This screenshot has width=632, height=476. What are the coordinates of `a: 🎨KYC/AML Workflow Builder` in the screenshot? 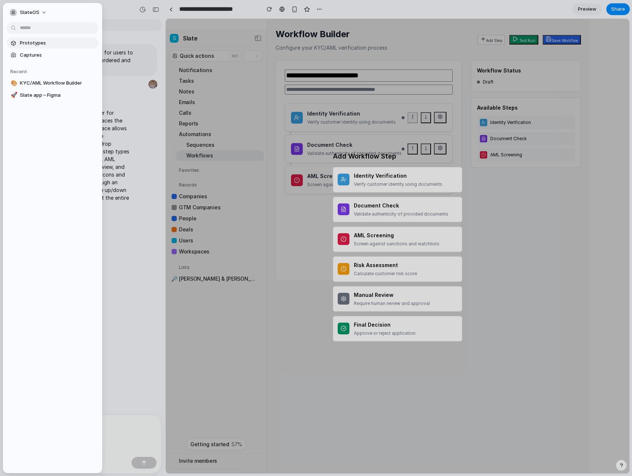 It's located at (53, 83).